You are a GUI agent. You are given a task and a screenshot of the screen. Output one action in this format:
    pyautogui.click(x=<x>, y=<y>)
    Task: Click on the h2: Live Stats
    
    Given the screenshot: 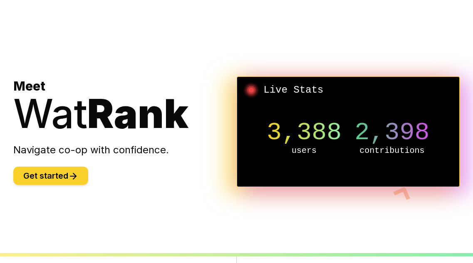 What is the action you would take?
    pyautogui.click(x=348, y=90)
    